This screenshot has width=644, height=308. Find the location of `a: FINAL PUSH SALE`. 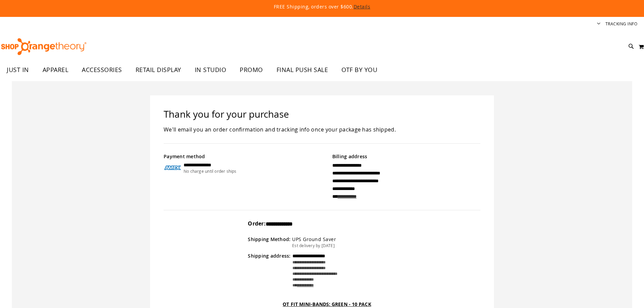

a: FINAL PUSH SALE is located at coordinates (302, 70).